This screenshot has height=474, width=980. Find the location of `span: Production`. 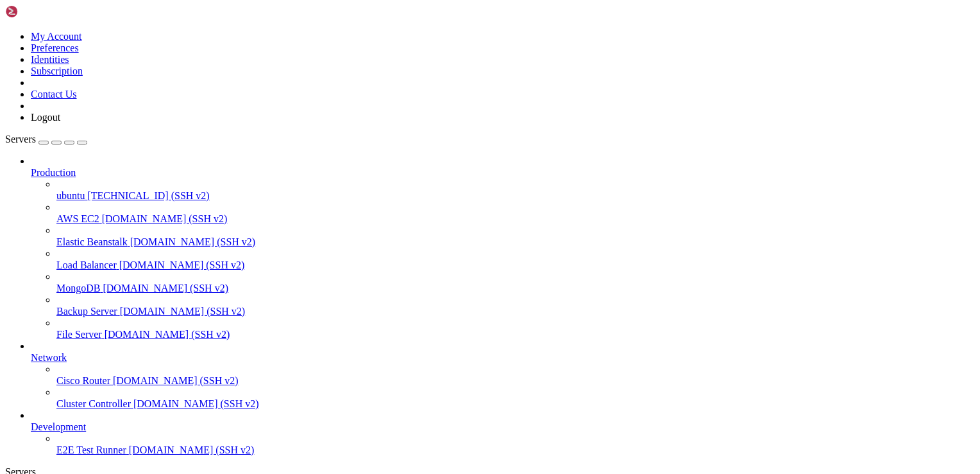

span: Production is located at coordinates (53, 172).